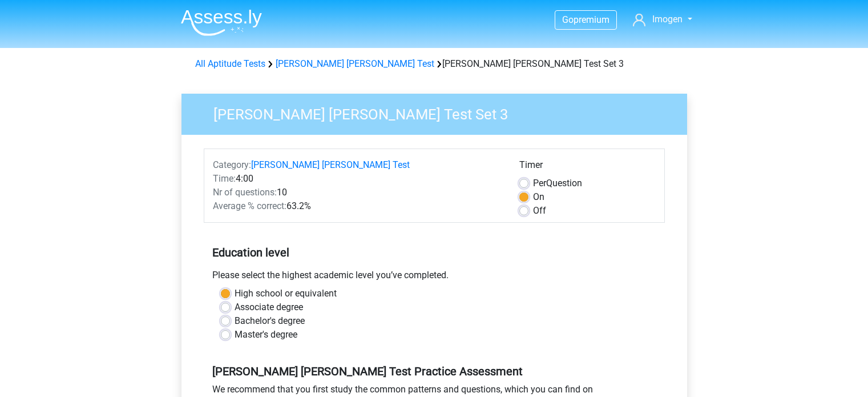 Image resolution: width=868 pixels, height=397 pixels. Describe the element at coordinates (662, 19) in the screenshot. I see `a: Imogen` at that location.